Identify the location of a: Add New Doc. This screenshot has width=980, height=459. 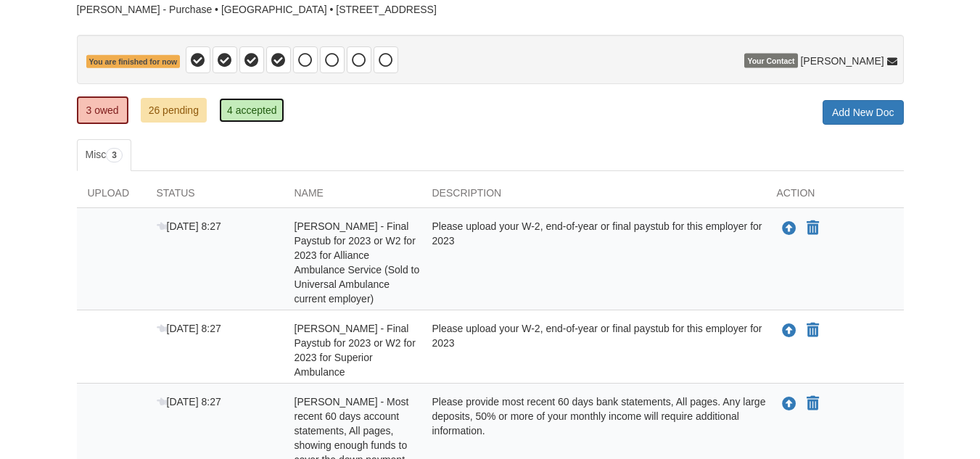
(863, 112).